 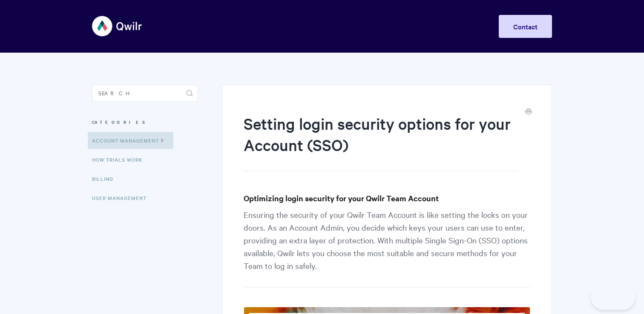 I want to click on a: Billing, so click(x=106, y=178).